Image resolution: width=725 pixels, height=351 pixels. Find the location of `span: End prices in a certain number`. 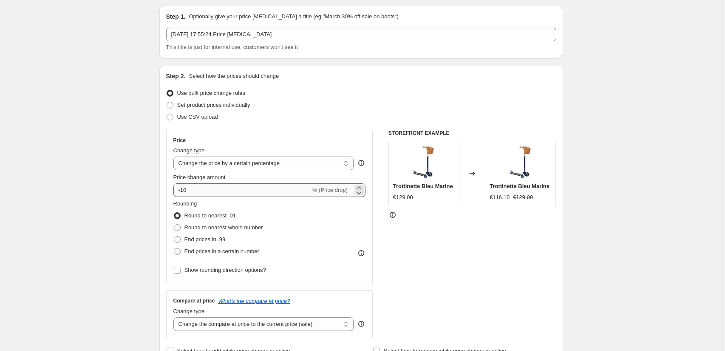

span: End prices in a certain number is located at coordinates (222, 251).